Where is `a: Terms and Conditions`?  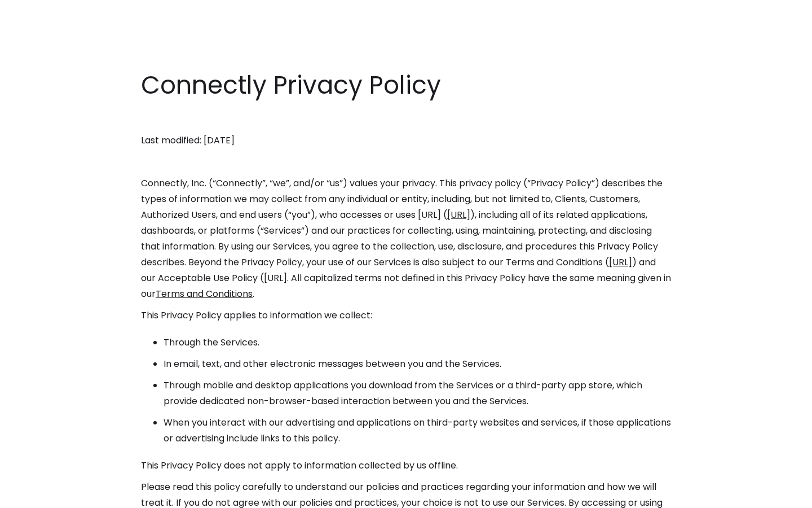
a: Terms and Conditions is located at coordinates (204, 294).